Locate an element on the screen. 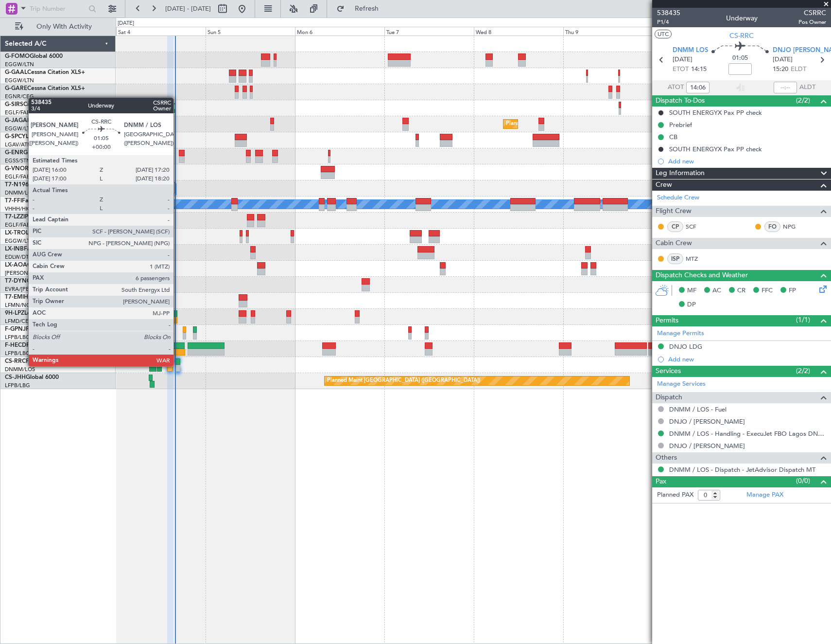 This screenshot has height=644, width=831. a: G-SPCYLegacy 650 is located at coordinates (30, 137).